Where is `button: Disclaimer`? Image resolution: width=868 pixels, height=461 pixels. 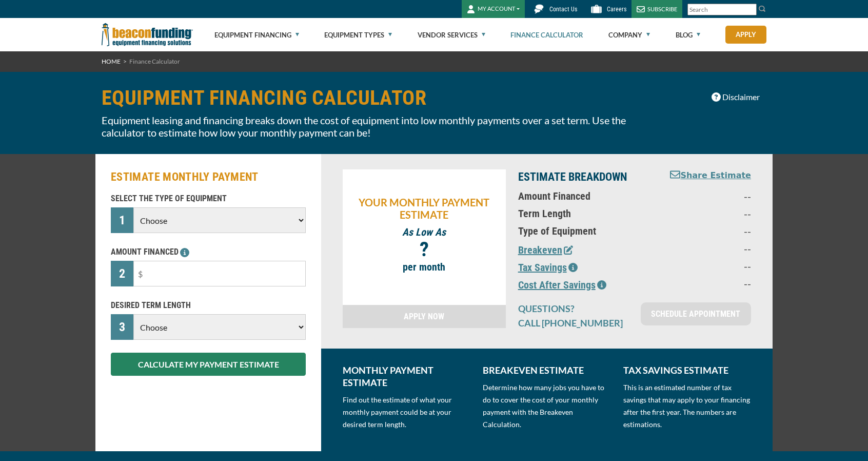 button: Disclaimer is located at coordinates (736, 97).